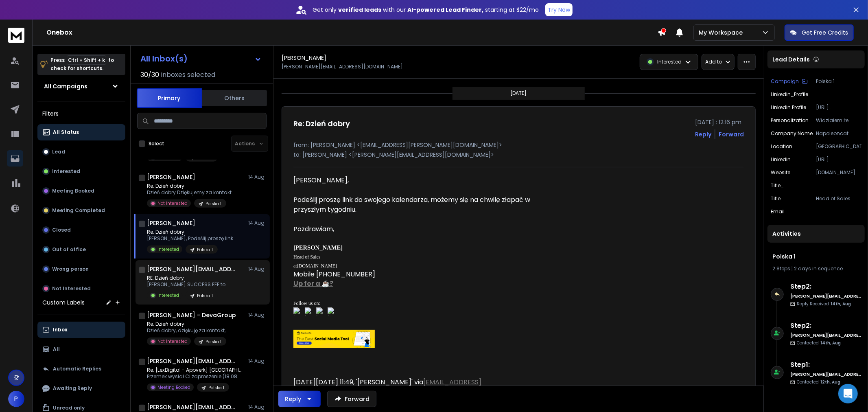  What do you see at coordinates (426, 10) in the screenshot?
I see `p: Get only with our starting at $22/mo` at bounding box center [426, 10].